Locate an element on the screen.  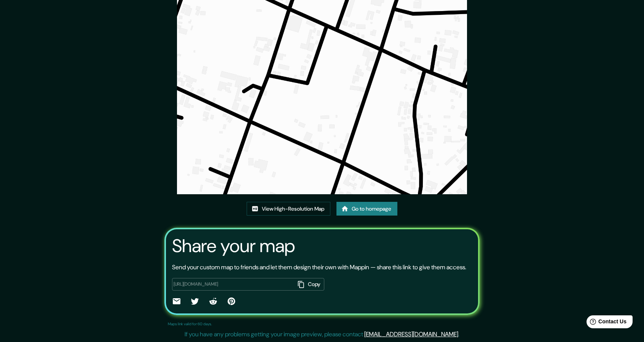
a: View High-Resolution Map is located at coordinates (288, 209).